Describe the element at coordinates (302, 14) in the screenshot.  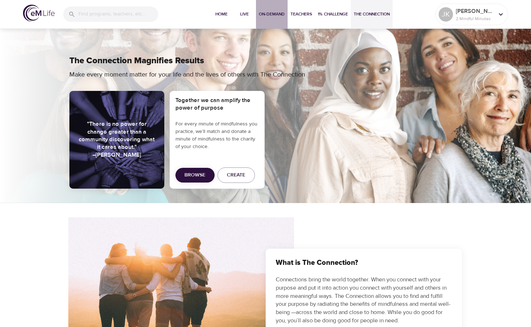
I see `span: Teachers` at that location.